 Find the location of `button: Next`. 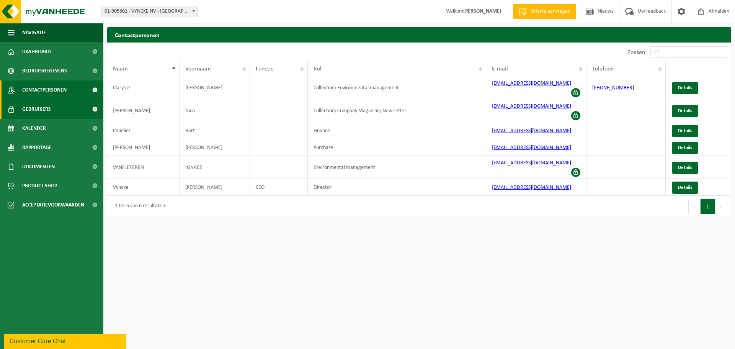

button: Next is located at coordinates (721, 206).